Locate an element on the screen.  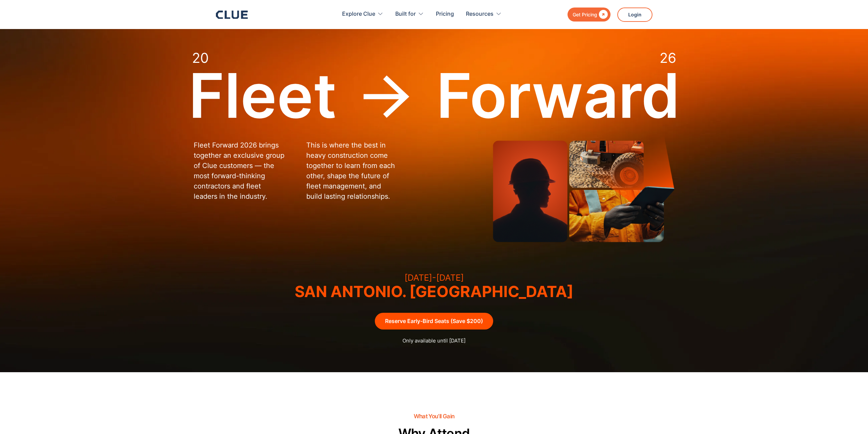
h2: What You’ll Gain is located at coordinates (434, 416).